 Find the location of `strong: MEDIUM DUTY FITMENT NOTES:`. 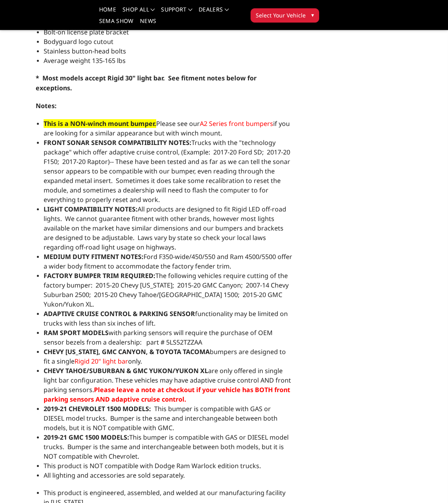

strong: MEDIUM DUTY FITMENT NOTES: is located at coordinates (93, 257).